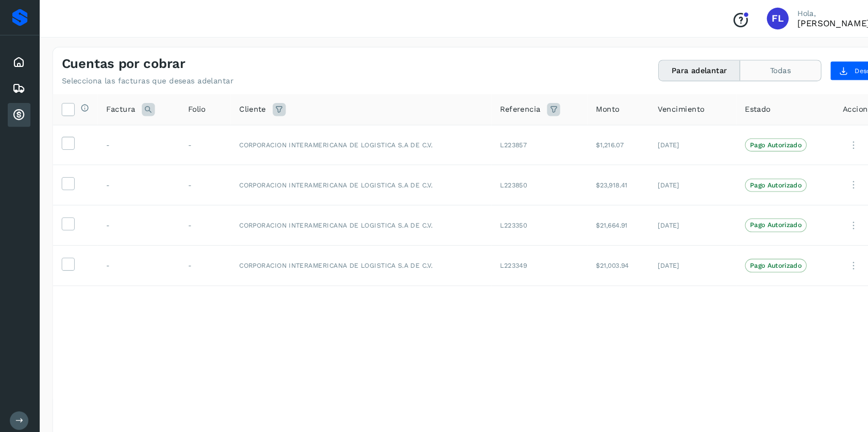 The width and height of the screenshot is (868, 432). What do you see at coordinates (18, 109) in the screenshot?
I see `div: Cuentas por cobrar` at bounding box center [18, 109].